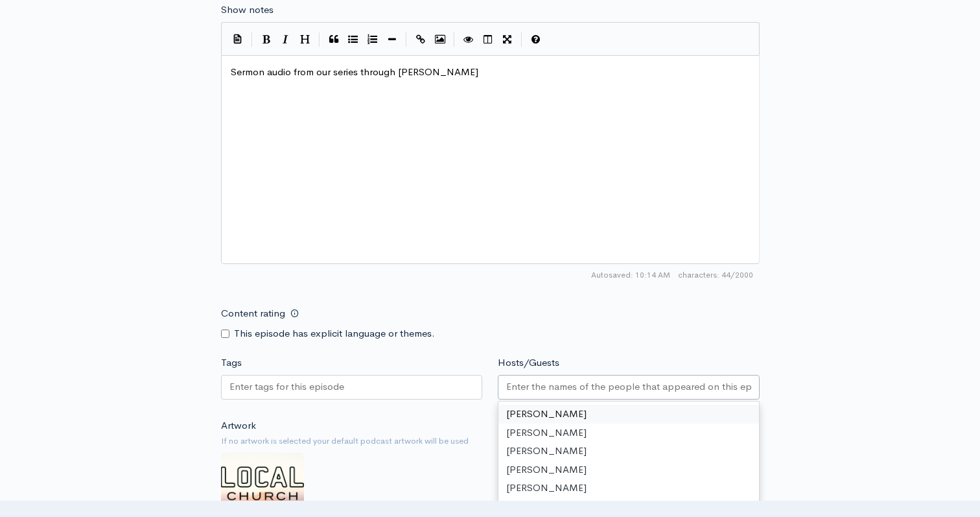  I want to click on button: Insert Image, so click(440, 40).